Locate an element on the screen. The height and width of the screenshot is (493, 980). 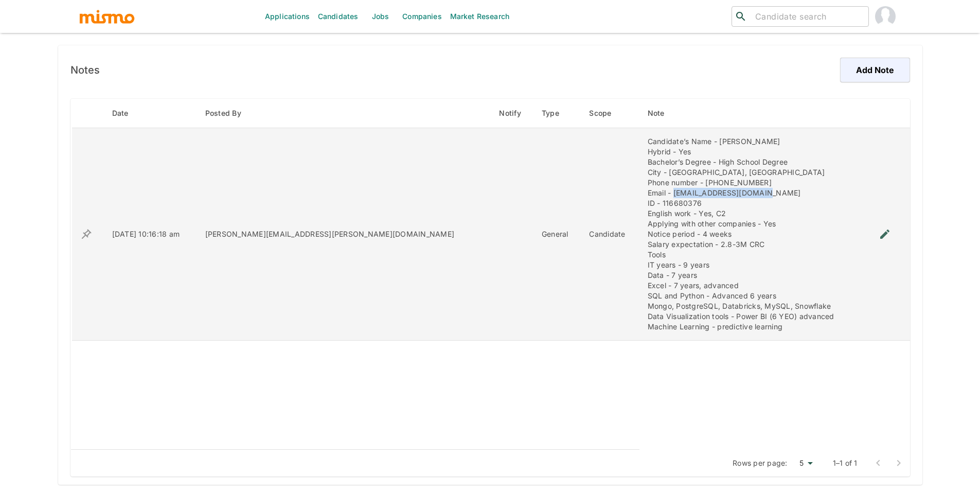
input: Candidate search is located at coordinates (808, 17).